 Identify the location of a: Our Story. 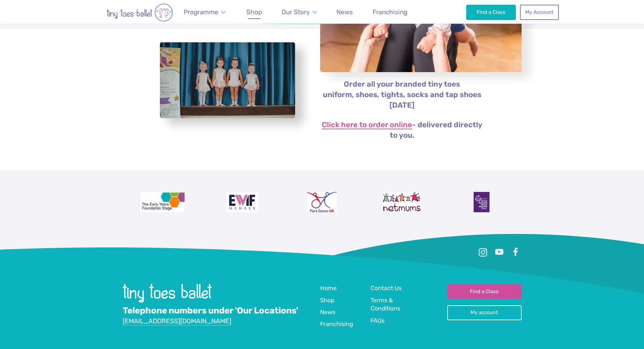
(299, 12).